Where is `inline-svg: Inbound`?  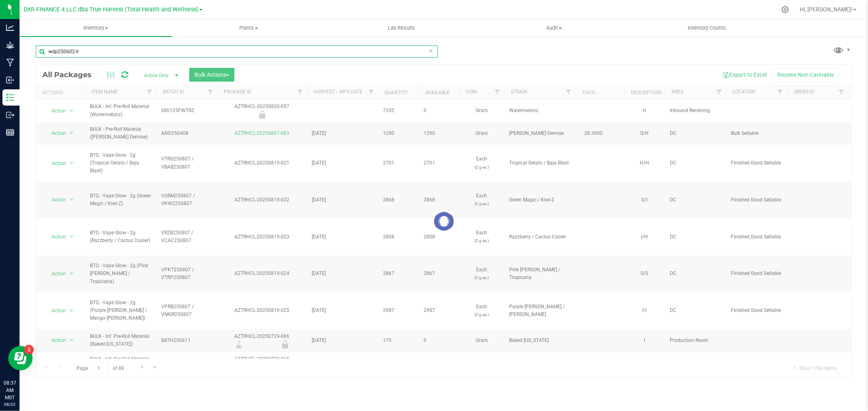
inline-svg: Inbound is located at coordinates (10, 80).